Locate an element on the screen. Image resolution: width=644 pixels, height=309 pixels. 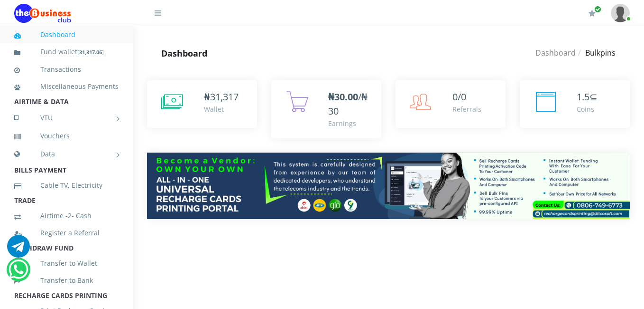
a: Airtime -2- Cash is located at coordinates (66, 216).